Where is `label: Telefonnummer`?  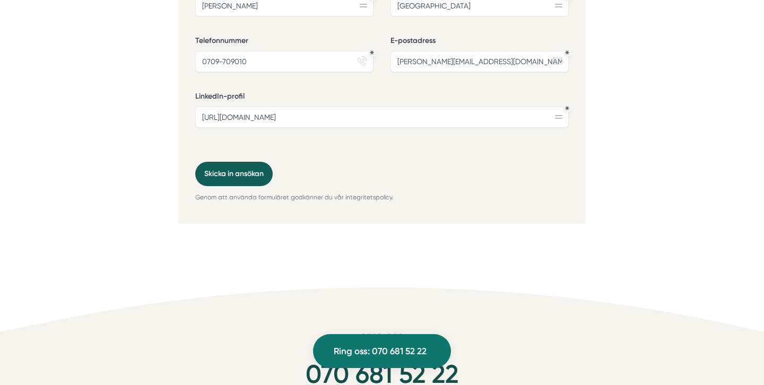
label: Telefonnummer is located at coordinates (284, 42).